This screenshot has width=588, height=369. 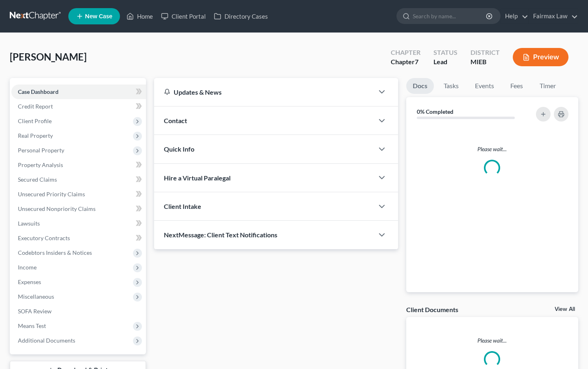 I want to click on span: Unsecured Nonpriority Claims, so click(x=57, y=209).